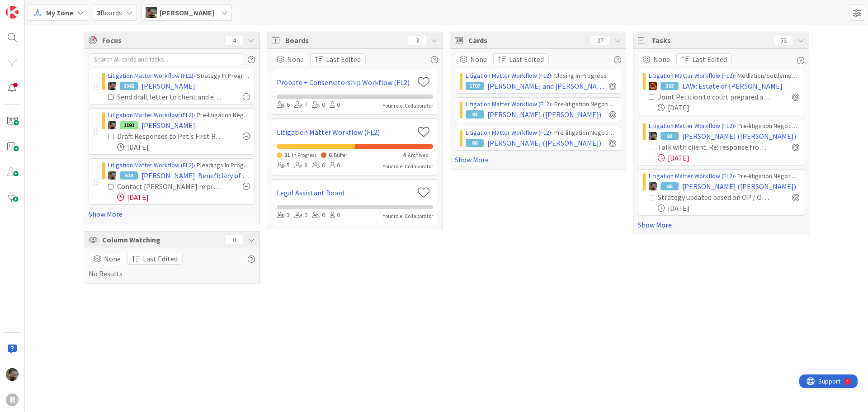 This screenshot has height=412, width=868. I want to click on span: Boards, so click(345, 40).